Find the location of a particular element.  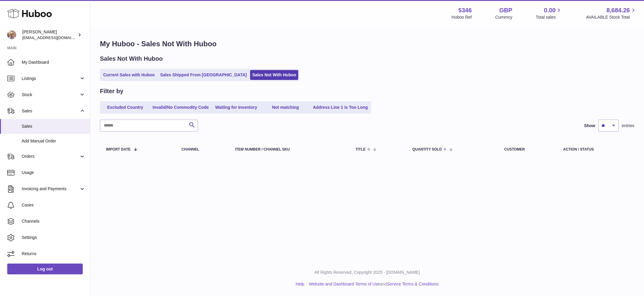

div: Huboo Ref is located at coordinates (462, 17).